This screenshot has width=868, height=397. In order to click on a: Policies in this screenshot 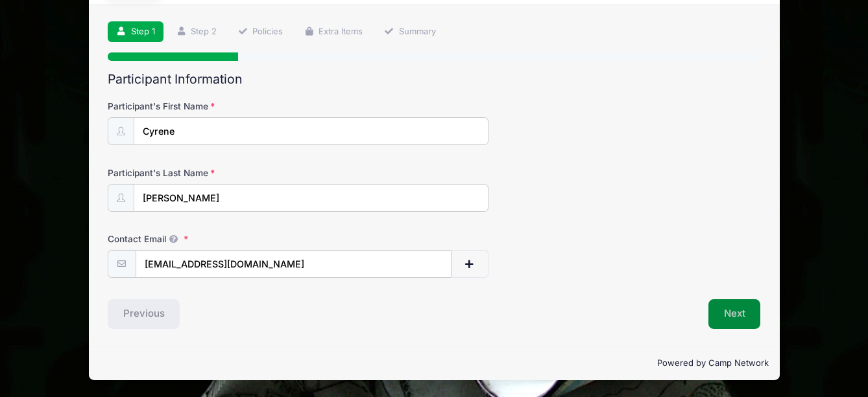, I will do `click(260, 32)`.